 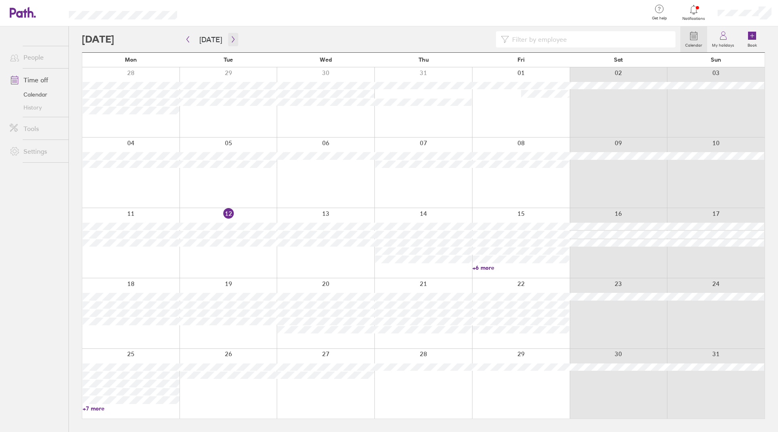 I want to click on a: History, so click(x=36, y=107).